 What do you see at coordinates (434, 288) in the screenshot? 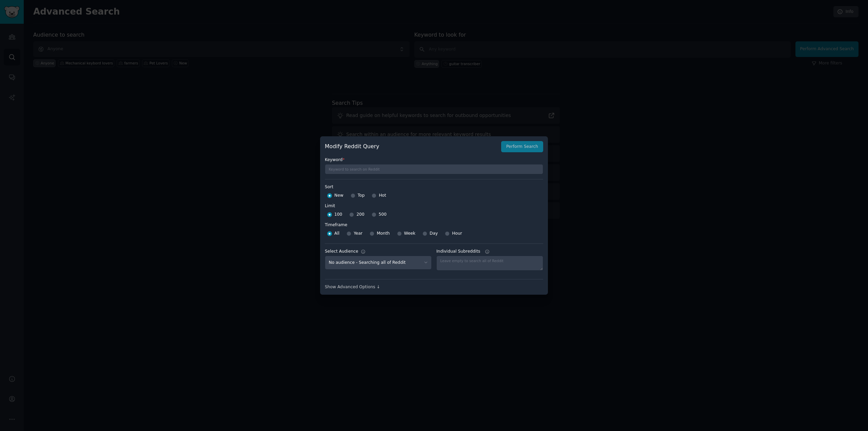
I see `div: Show Advanced Options ↓` at bounding box center [434, 288].